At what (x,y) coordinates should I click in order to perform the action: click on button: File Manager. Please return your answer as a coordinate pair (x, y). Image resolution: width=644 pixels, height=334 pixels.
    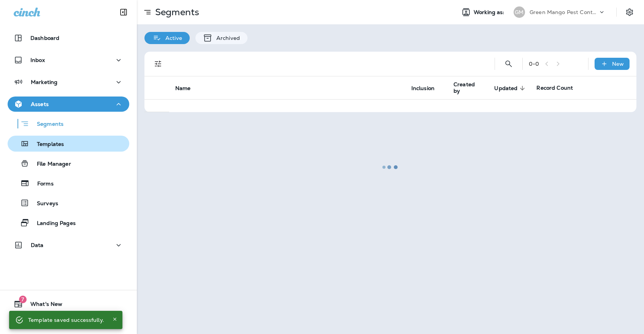
    Looking at the image, I should click on (68, 163).